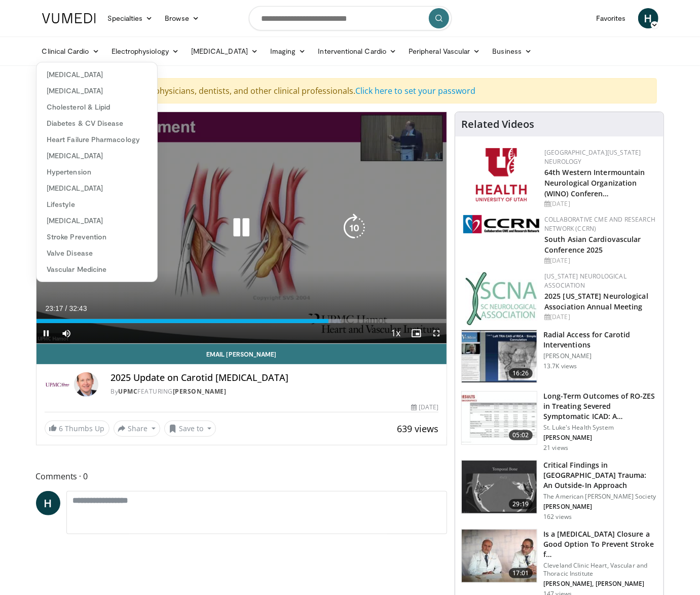 The height and width of the screenshot is (595, 700). What do you see at coordinates (97, 139) in the screenshot?
I see `a: Heart Failure Pharmacology` at bounding box center [97, 139].